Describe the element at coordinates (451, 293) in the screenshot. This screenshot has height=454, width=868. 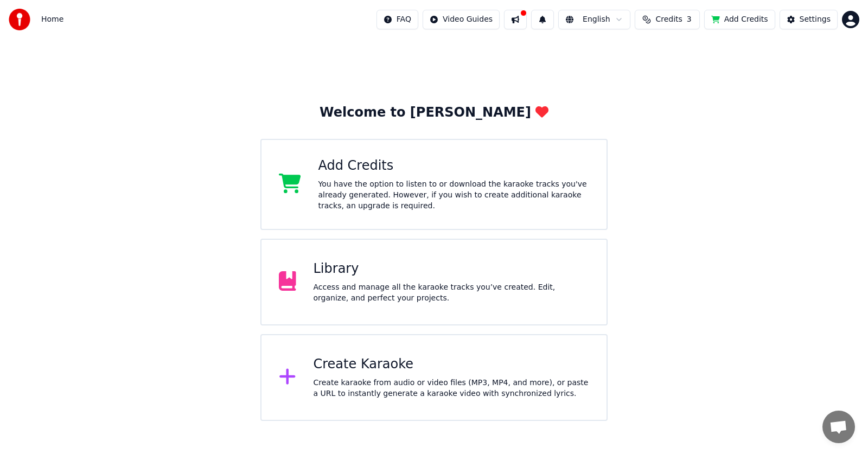
I see `div: Access and manage all the karaoke tracks you’ve created. Edit, organize, and perfect your projects.` at that location.